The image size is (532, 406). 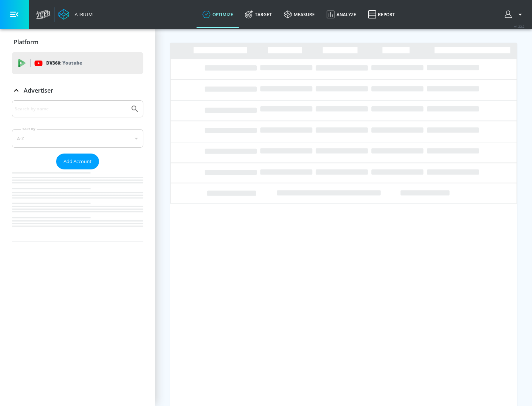 What do you see at coordinates (29, 129) in the screenshot?
I see `label: Sort By` at bounding box center [29, 129].